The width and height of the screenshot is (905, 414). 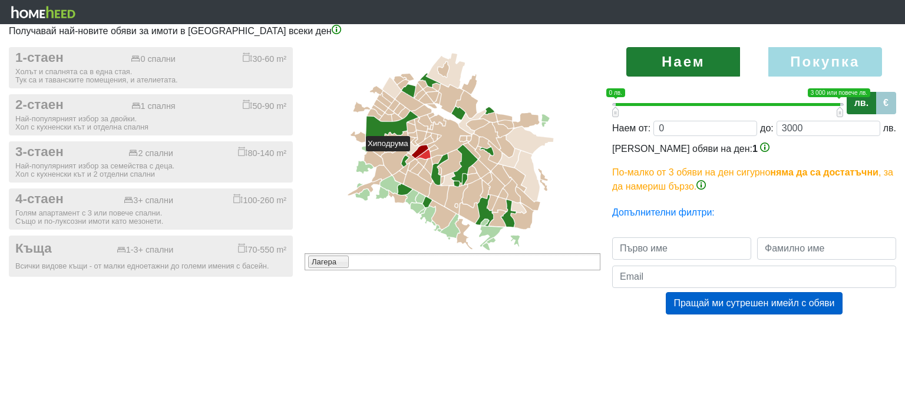 What do you see at coordinates (753, 303) in the screenshot?
I see `button: Пращай ми сутрешен имейл с обяви` at bounding box center [753, 303].